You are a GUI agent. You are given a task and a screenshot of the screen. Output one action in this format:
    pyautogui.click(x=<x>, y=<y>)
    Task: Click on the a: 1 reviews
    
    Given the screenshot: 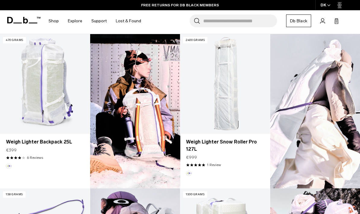 What is the action you would take?
    pyautogui.click(x=214, y=165)
    